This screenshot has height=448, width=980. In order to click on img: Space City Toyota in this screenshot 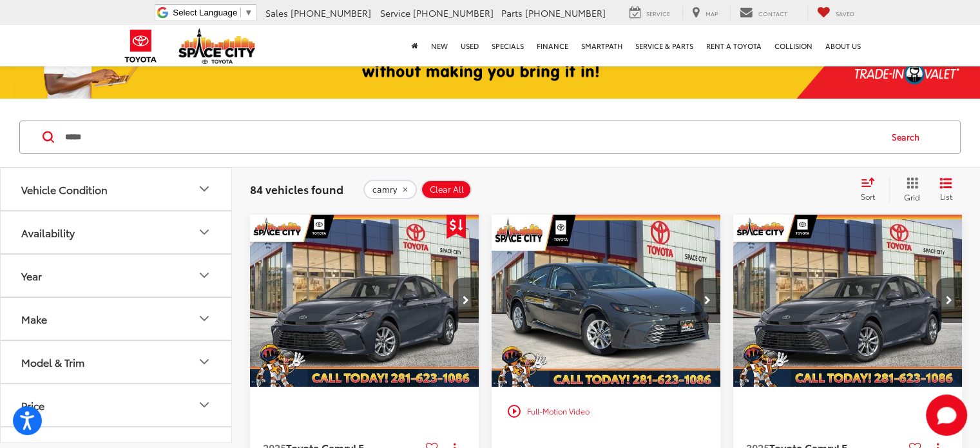, I will do `click(217, 46)`.